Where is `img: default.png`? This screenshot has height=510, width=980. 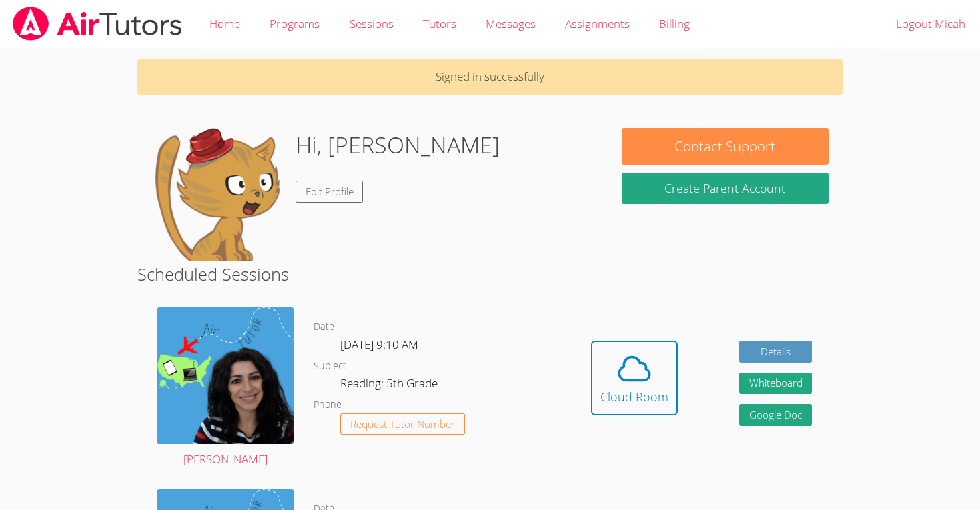
img: default.png is located at coordinates (218, 195).